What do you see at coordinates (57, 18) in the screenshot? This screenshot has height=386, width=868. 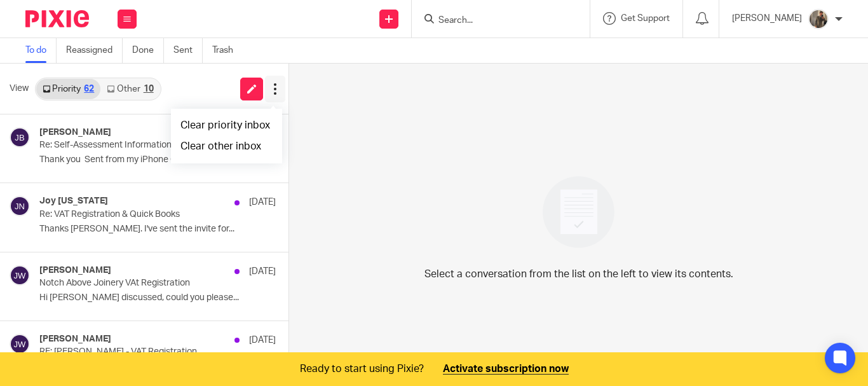 I see `img: Pixie` at bounding box center [57, 18].